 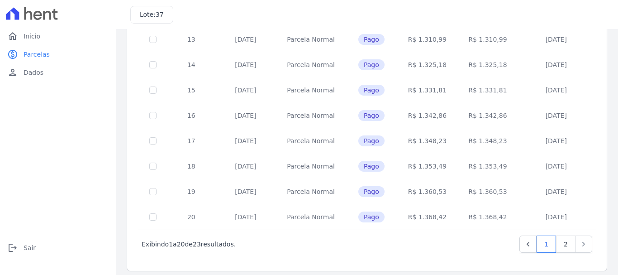 I want to click on a: Previous, so click(x=528, y=244).